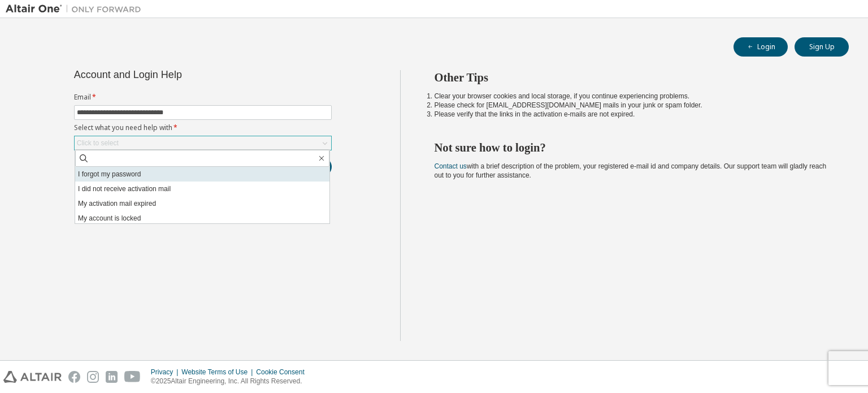 This screenshot has width=868, height=393. I want to click on span: with a brief description of the problem, your registered e-mail id and company details. Our suppo..., so click(631, 171).